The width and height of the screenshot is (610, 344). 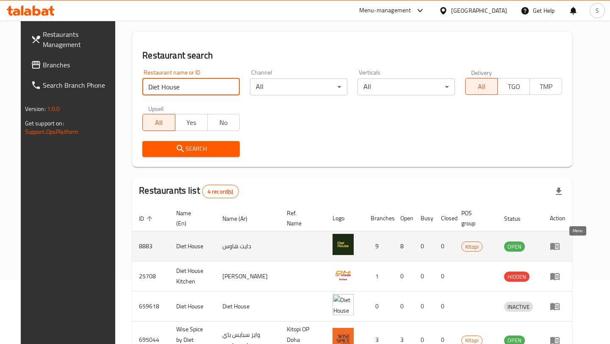 What do you see at coordinates (345, 218) in the screenshot?
I see `th: Logo` at bounding box center [345, 218].